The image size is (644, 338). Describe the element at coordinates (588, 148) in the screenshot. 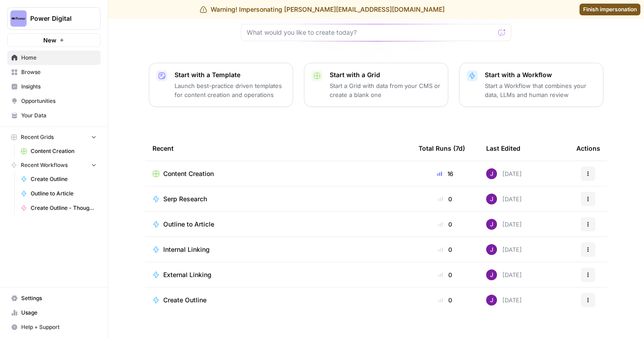

I see `div: Actions` at that location.